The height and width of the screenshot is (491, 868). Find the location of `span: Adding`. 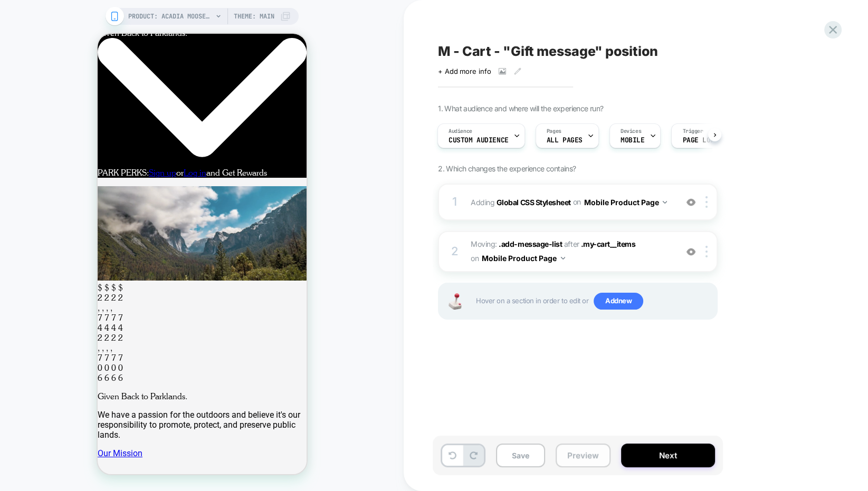

span: Adding is located at coordinates (571, 202).